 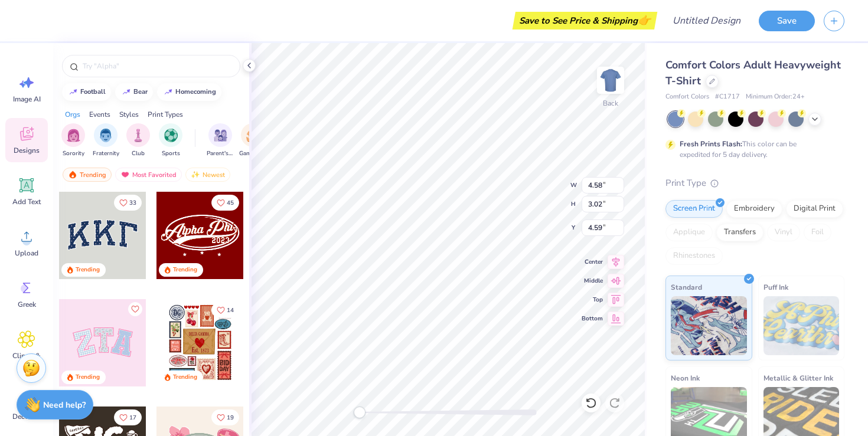 I want to click on span: Greek, so click(x=27, y=304).